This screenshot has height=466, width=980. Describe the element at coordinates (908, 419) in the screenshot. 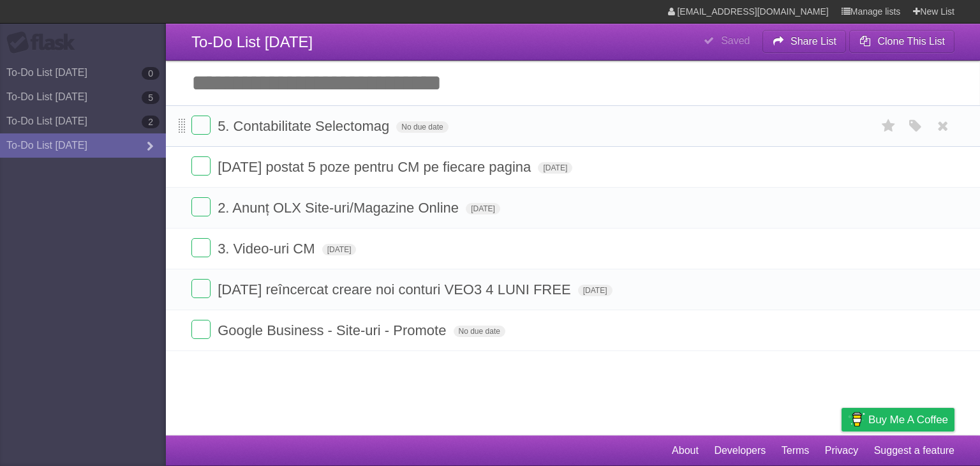

I see `span: Buy me a coffee` at that location.